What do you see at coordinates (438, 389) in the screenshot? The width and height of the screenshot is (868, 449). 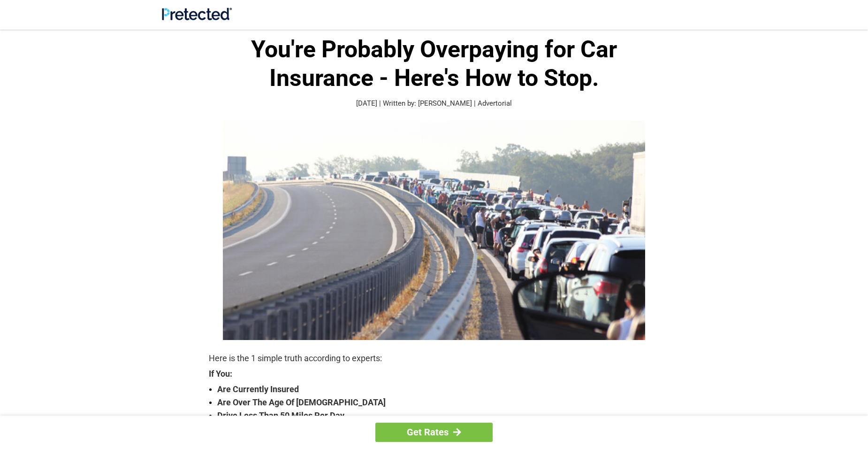 I see `strong: Are Currently Insured` at bounding box center [438, 389].